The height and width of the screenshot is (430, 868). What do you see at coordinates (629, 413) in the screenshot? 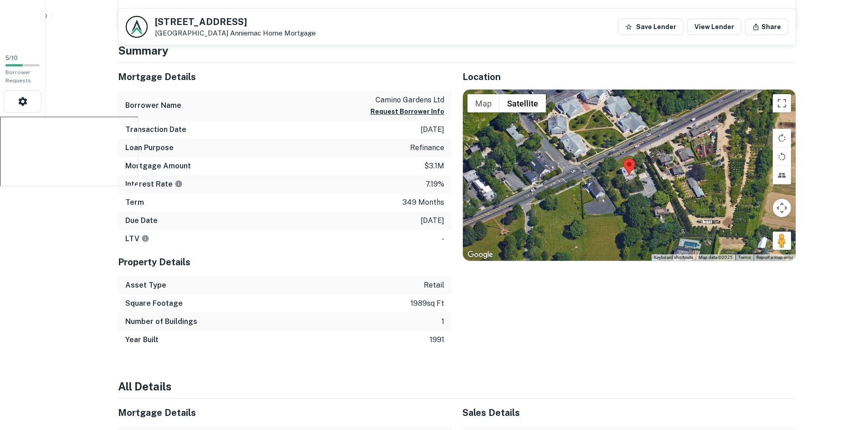
I see `h5: Sales Details` at bounding box center [629, 413].